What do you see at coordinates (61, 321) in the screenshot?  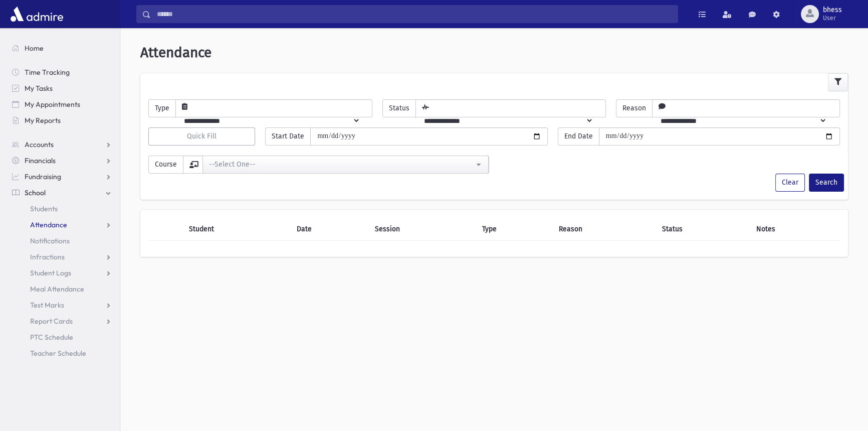 I see `a: Report Cards` at bounding box center [61, 321].